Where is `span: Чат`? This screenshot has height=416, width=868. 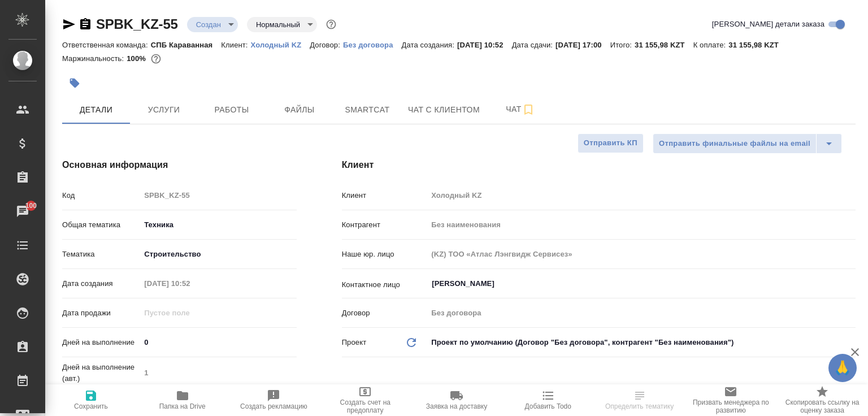 span: Чат is located at coordinates (521, 109).